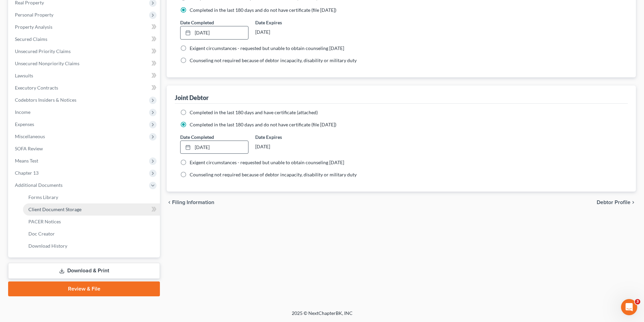 Image resolution: width=644 pixels, height=322 pixels. Describe the element at coordinates (43, 51) in the screenshot. I see `span: Unsecured Priority Claims` at that location.